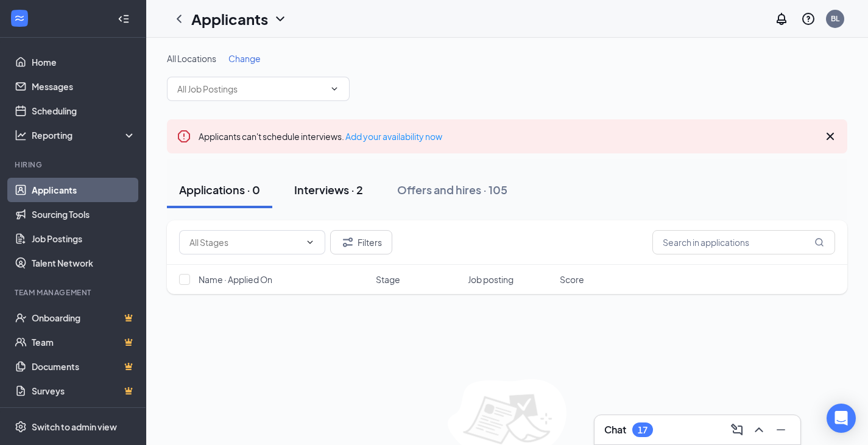 The image size is (868, 445). What do you see at coordinates (394, 136) in the screenshot?
I see `a: Add your availability now` at bounding box center [394, 136].